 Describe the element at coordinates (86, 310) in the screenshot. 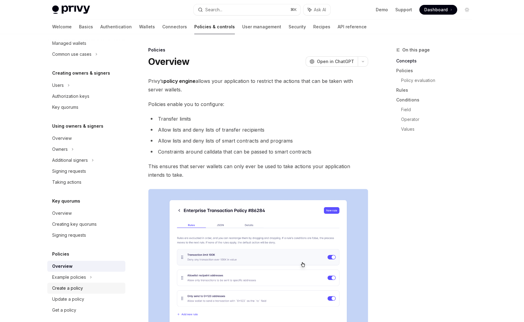

I see `a: Get a policy` at that location.